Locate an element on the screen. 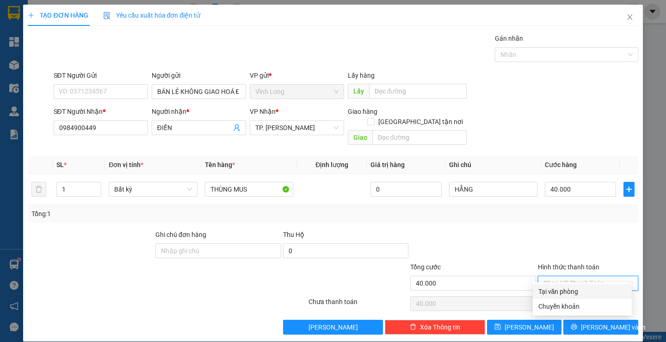 This screenshot has height=342, width=666. div: Chưa thanh toán is located at coordinates (358, 304).